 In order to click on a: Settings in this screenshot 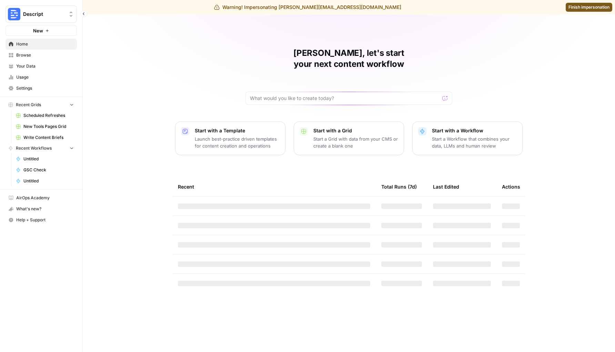, I will do `click(41, 88)`.